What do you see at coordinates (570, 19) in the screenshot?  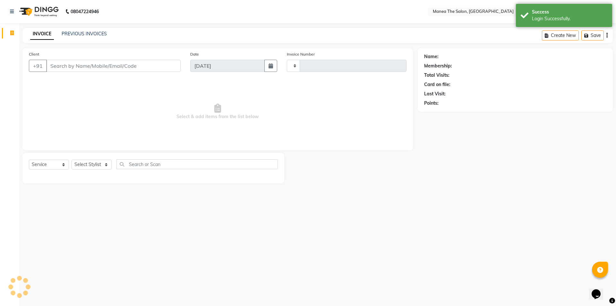 I see `div: Login Successfully.` at bounding box center [570, 19].